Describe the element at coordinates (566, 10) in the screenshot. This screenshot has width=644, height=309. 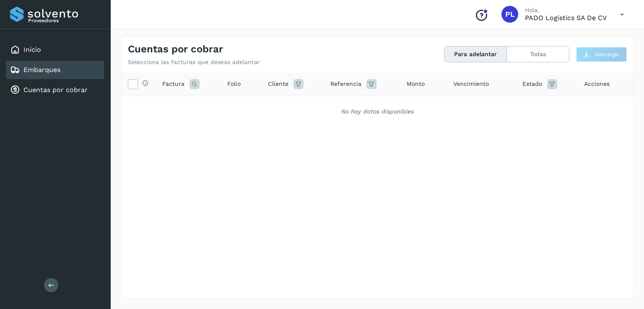
I see `p: Hola,` at that location.